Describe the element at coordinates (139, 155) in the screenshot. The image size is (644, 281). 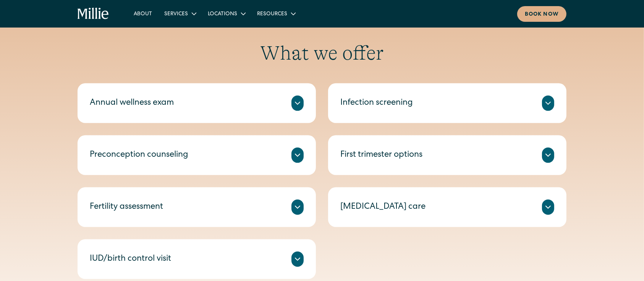
I see `div: Preconception counseling` at that location.